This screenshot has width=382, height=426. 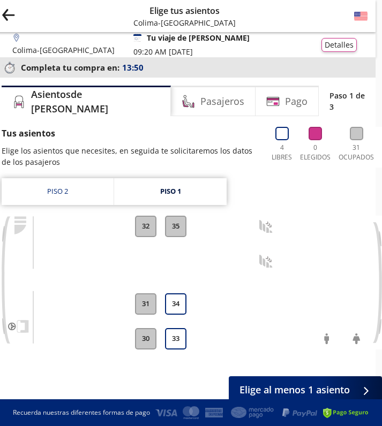 What do you see at coordinates (131, 133) in the screenshot?
I see `p: Tus asientos` at bounding box center [131, 133].